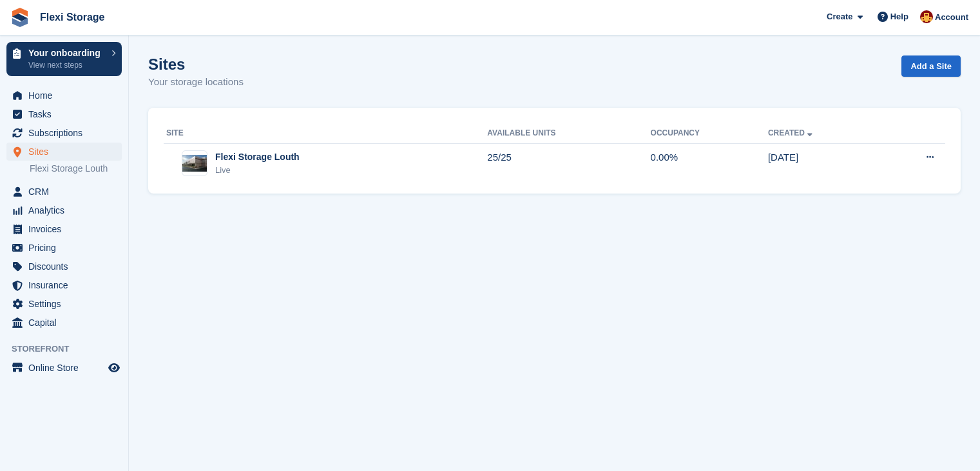 The height and width of the screenshot is (471, 980). What do you see at coordinates (326, 134) in the screenshot?
I see `th: Site` at bounding box center [326, 134].